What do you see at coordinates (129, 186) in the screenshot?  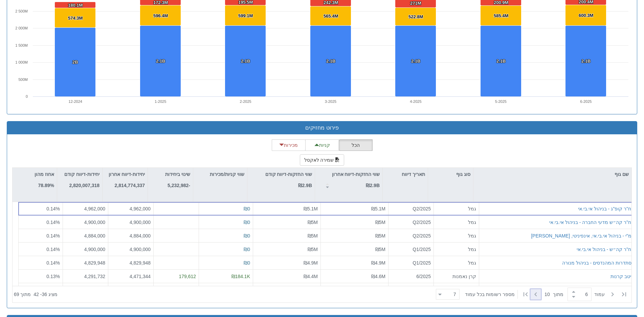 I see `strong: 2,814,774,337` at bounding box center [129, 186].